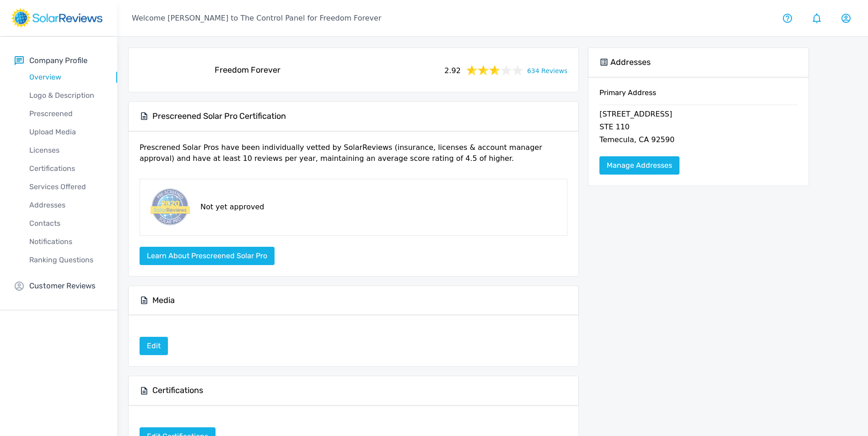  Describe the element at coordinates (698, 141) in the screenshot. I see `p: Temecula, CA 92590` at that location.